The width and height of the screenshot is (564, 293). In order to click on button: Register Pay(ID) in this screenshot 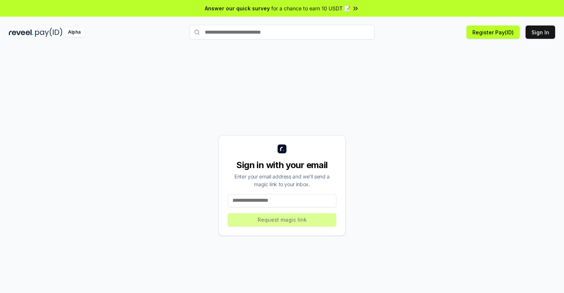, I will do `click(493, 32)`.